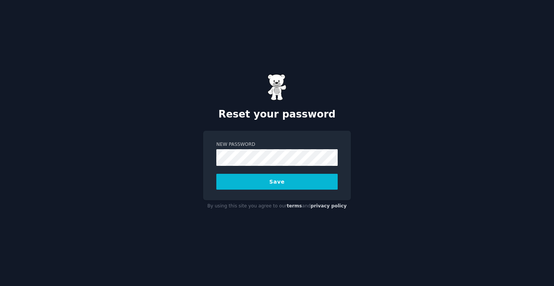  Describe the element at coordinates (277, 144) in the screenshot. I see `label: New Password` at that location.